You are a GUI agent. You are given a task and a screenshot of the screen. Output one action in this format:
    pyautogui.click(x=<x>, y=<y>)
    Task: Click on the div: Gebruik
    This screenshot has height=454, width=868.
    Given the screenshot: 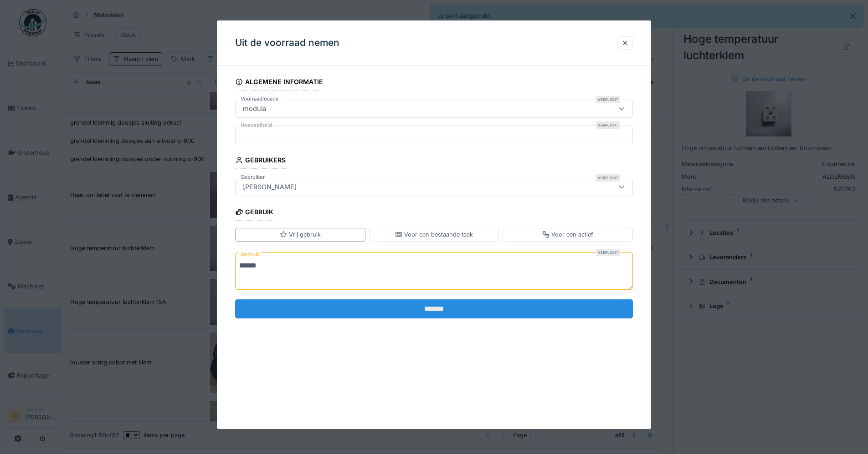 What is the action you would take?
    pyautogui.click(x=254, y=213)
    